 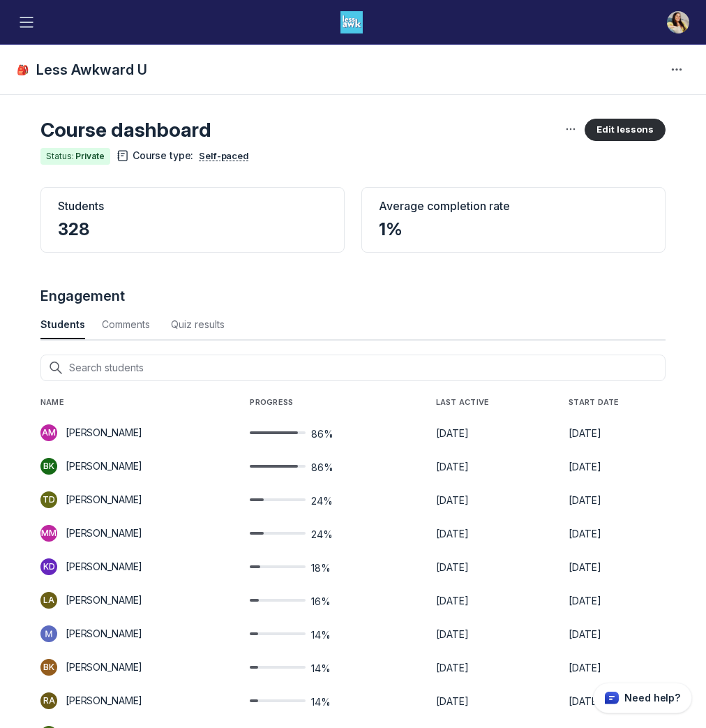 I want to click on button: Self-paced, so click(x=224, y=156).